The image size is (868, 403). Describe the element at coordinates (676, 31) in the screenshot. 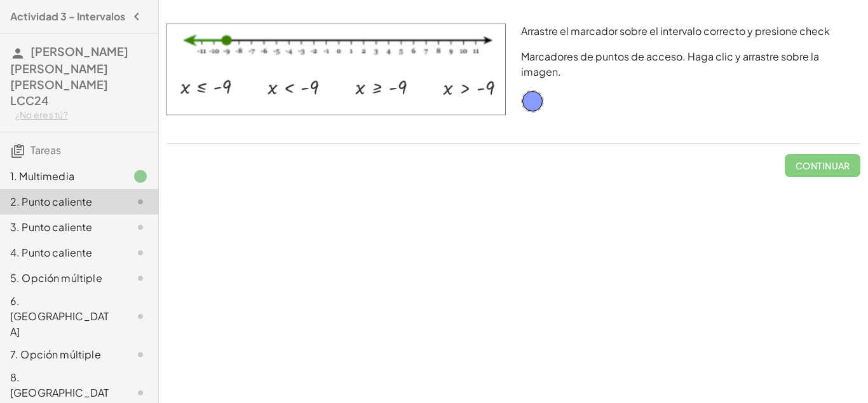

I see `font: Arrastre el marcador sobre el intervalo correcto y presione check` at that location.